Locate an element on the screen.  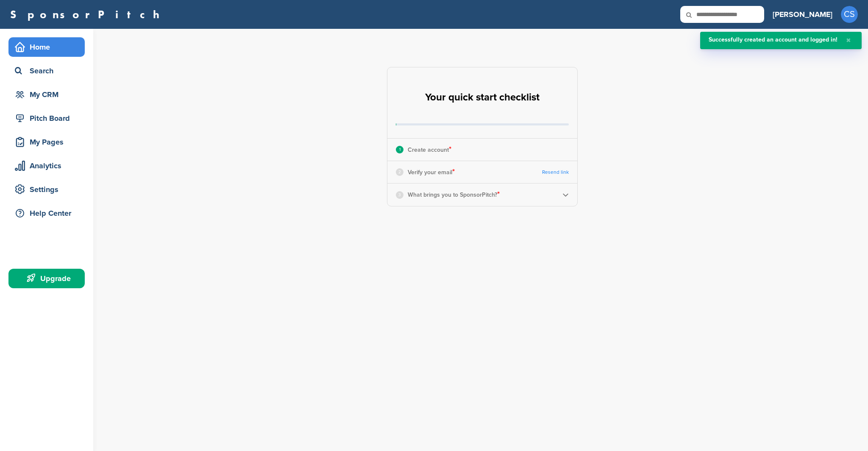
a: My CRM is located at coordinates (47, 94).